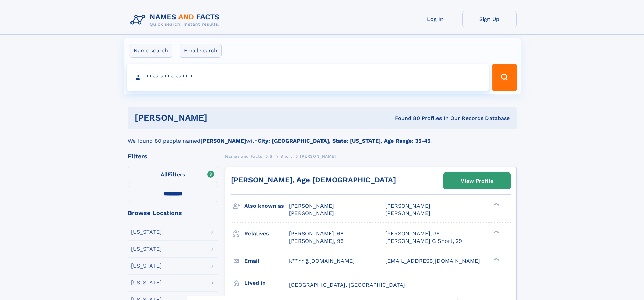 The height and width of the screenshot is (300, 644). What do you see at coordinates (406, 118) in the screenshot?
I see `div: Found 80 Profiles In Our Records Database` at bounding box center [406, 118].